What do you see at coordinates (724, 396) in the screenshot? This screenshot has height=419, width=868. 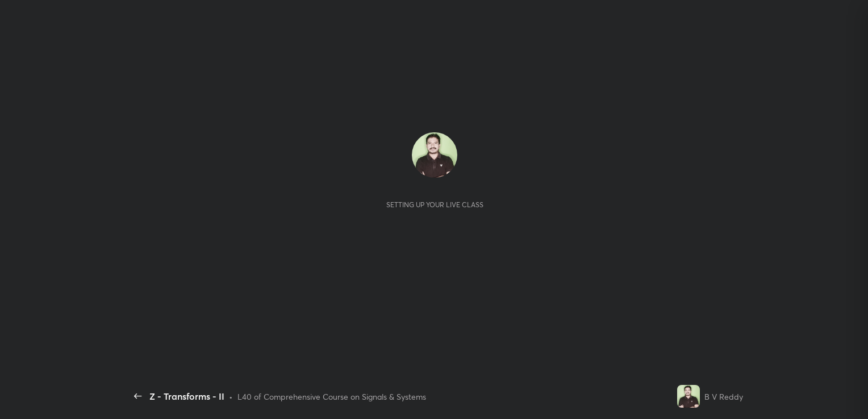 I see `div: B V Reddy` at bounding box center [724, 396].